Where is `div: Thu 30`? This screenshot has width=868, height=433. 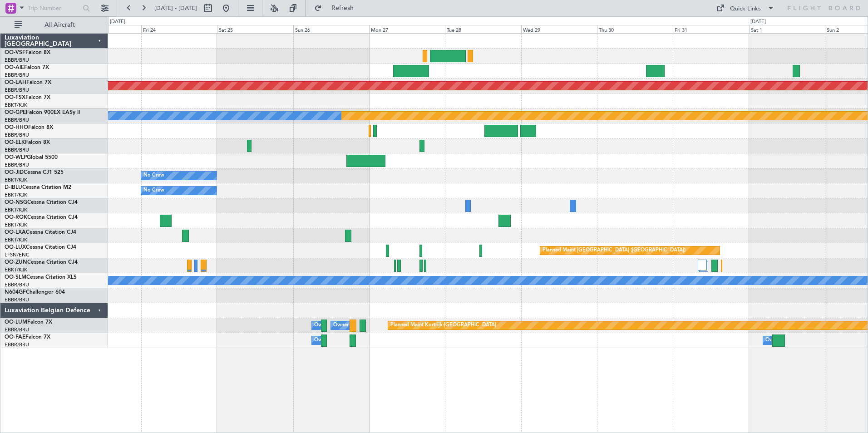 div: Thu 30 is located at coordinates (635, 29).